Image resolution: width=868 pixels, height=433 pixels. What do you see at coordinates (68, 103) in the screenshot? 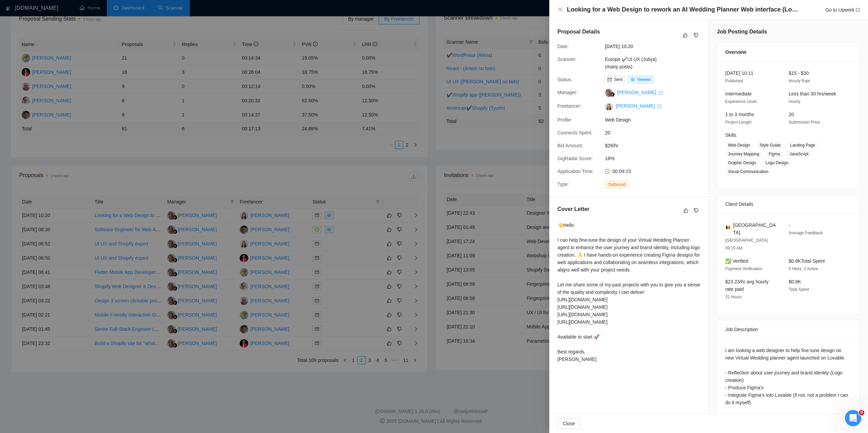
I see `div: 20 августа` at bounding box center [68, 103].